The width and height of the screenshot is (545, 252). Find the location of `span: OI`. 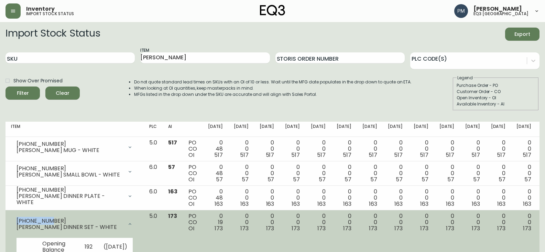

span: OI is located at coordinates (191, 155).